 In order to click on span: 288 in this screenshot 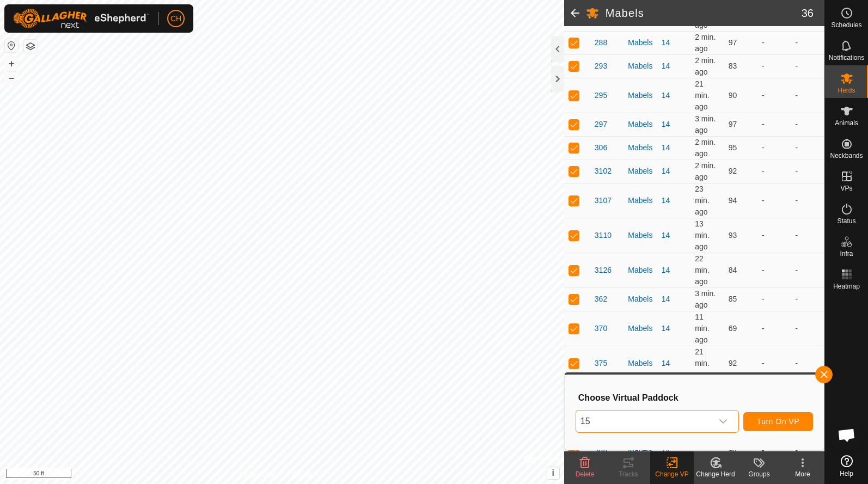, I will do `click(601, 42)`.